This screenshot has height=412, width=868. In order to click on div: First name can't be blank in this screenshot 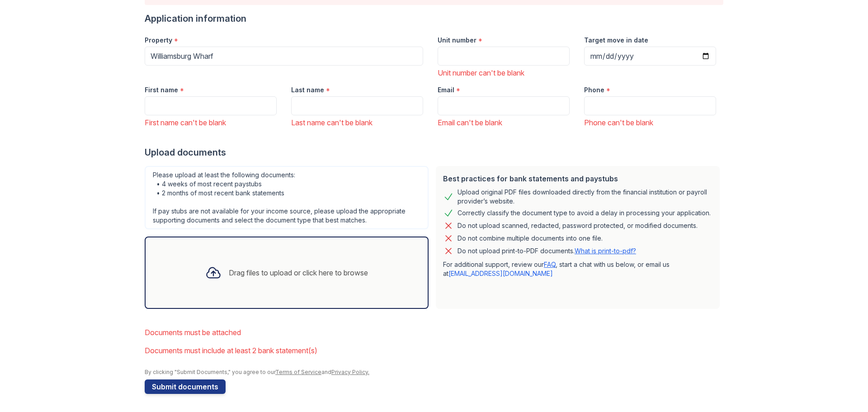, I will do `click(211, 123)`.